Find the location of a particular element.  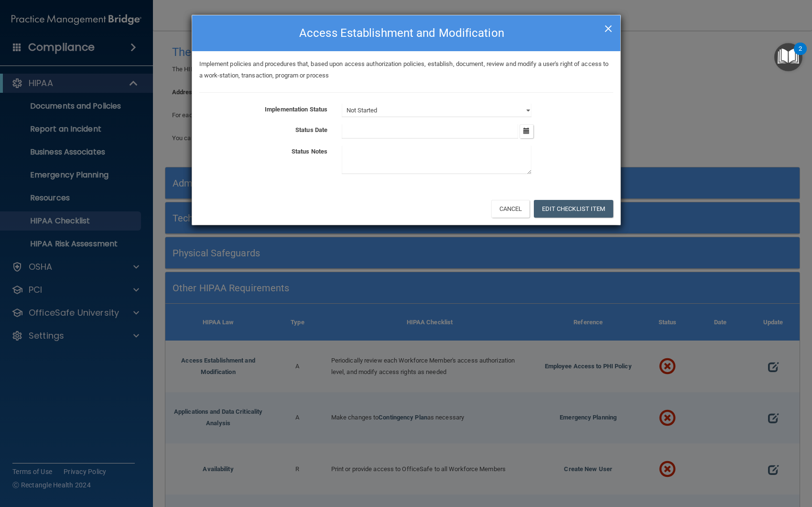

button: Edit Checklist Item is located at coordinates (573, 209).